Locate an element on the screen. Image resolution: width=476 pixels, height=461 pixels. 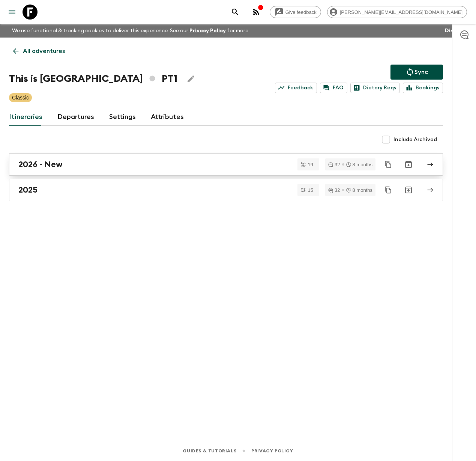
a: Dietary Reqs is located at coordinates (375, 88).